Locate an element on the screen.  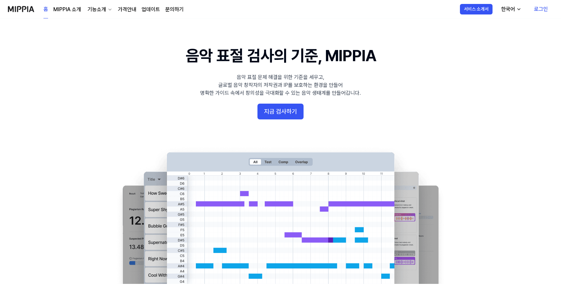
a: 지금 검사하기 is located at coordinates (280, 112).